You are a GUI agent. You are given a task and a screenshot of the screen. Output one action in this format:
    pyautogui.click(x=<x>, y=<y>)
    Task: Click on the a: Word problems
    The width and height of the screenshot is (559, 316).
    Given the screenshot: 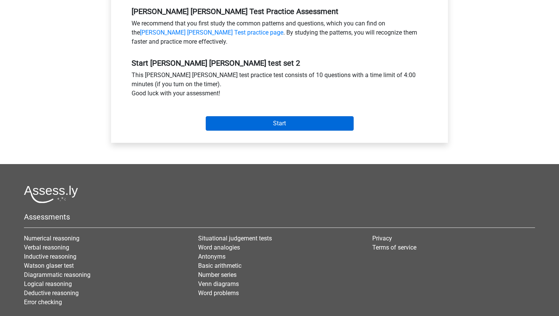 What is the action you would take?
    pyautogui.click(x=218, y=293)
    